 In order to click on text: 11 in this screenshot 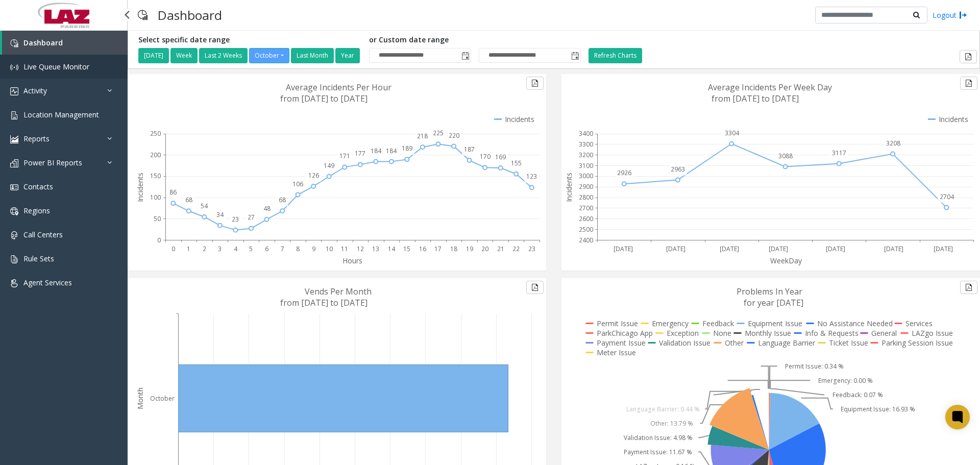, I will do `click(345, 248)`.